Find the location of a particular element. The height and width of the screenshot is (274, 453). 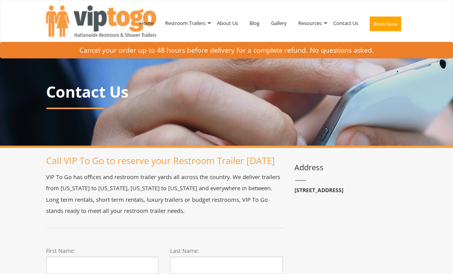

button: Book Now is located at coordinates (385, 24).